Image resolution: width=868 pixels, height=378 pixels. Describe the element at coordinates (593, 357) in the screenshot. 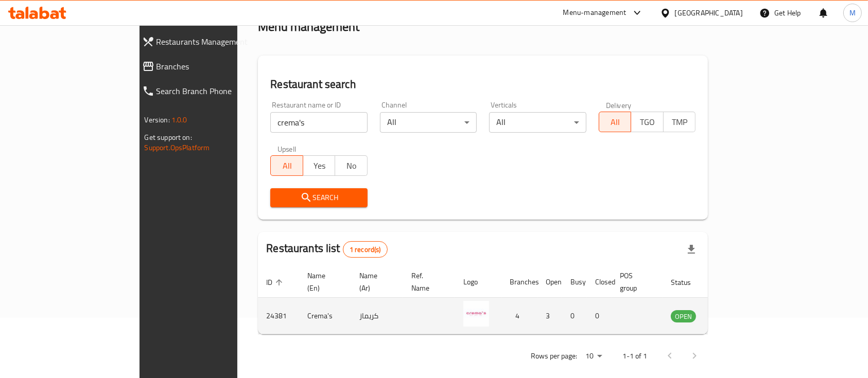

I see `div: Rows per page:` at that location.